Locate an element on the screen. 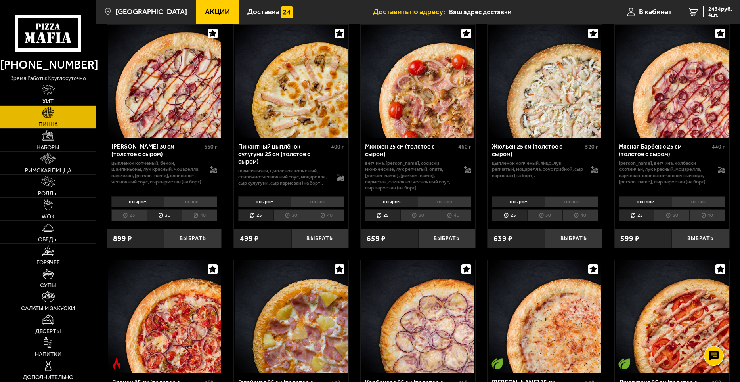 This screenshot has width=740, height=382. span: Горячее is located at coordinates (48, 262).